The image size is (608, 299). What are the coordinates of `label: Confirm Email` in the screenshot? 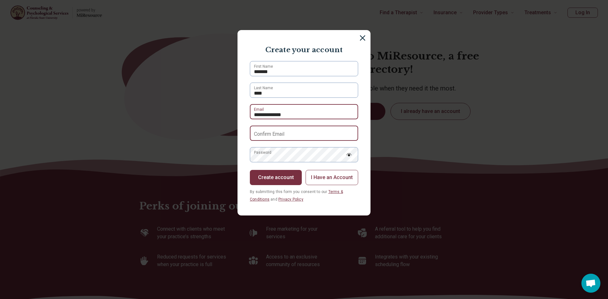 It's located at (269, 134).